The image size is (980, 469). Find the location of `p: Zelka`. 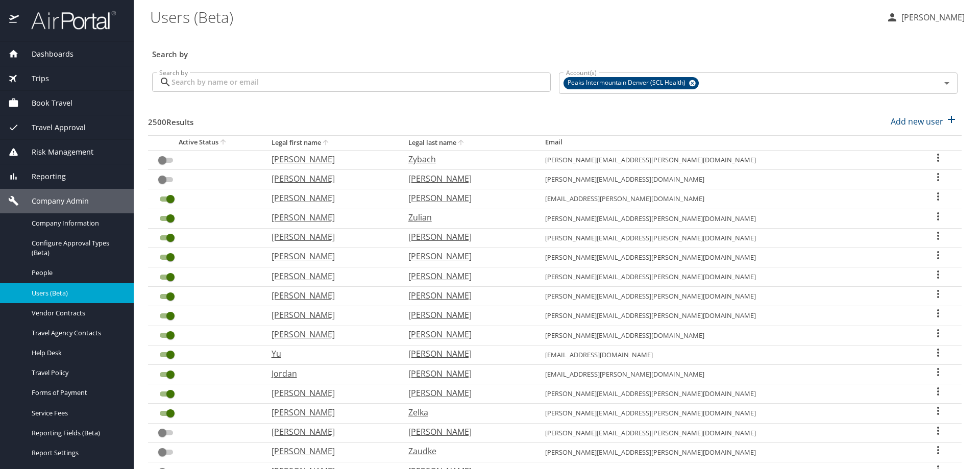

p: Zelka is located at coordinates (467, 412).